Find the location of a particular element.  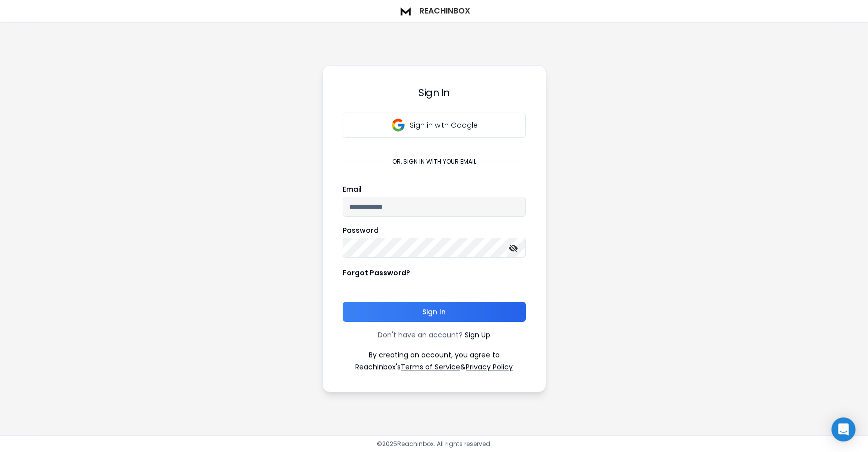

a: Privacy Policy is located at coordinates (489, 367).